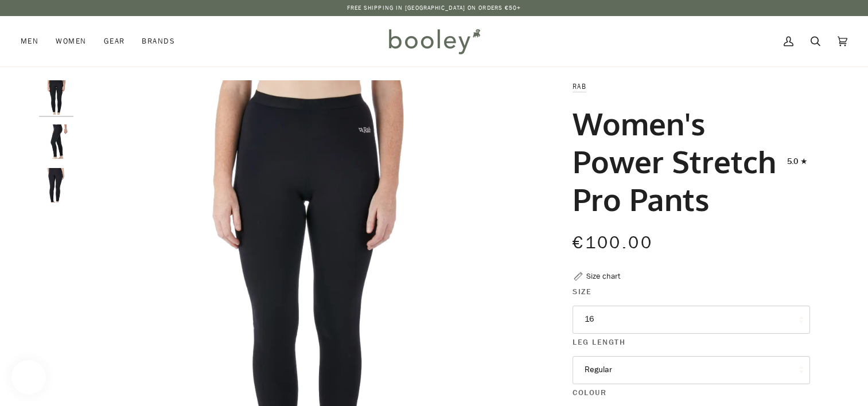 The height and width of the screenshot is (406, 868). Describe the element at coordinates (70, 41) in the screenshot. I see `div: Women` at that location.